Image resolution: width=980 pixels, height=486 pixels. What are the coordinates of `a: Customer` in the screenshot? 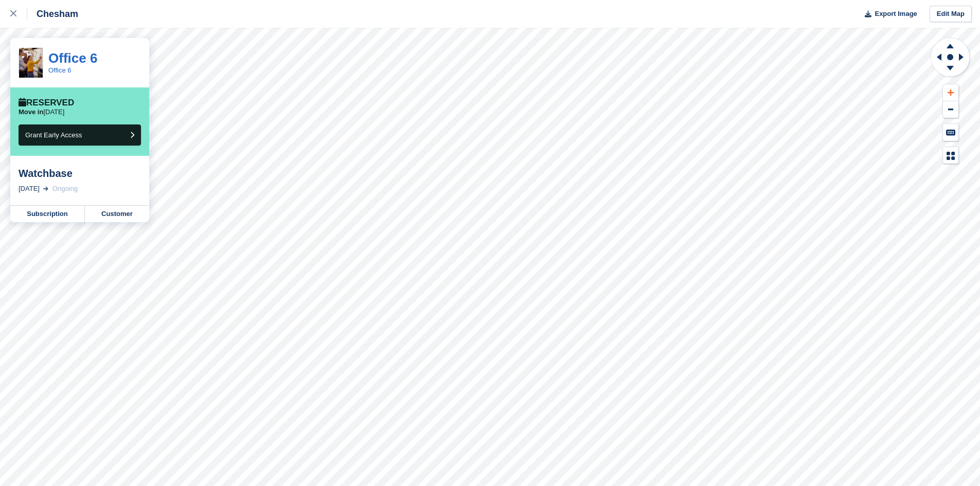 It's located at (117, 214).